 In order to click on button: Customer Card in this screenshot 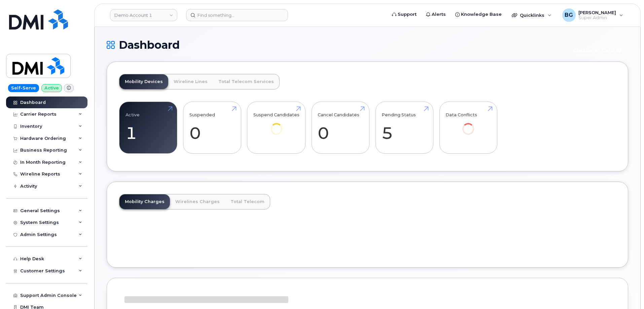, I will do `click(598, 50)`.